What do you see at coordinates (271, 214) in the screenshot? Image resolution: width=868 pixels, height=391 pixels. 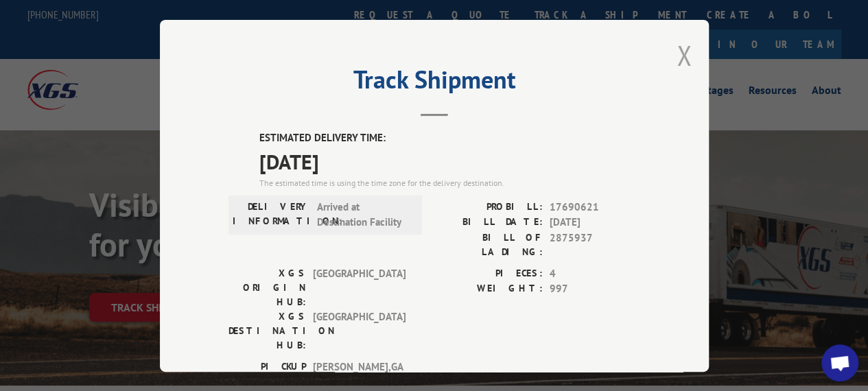 I see `label: DELIVERY INFORMATION:` at bounding box center [271, 214].